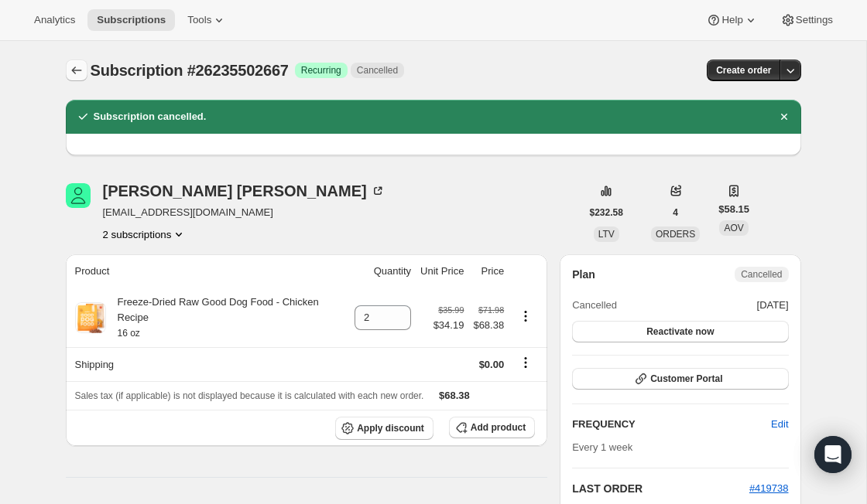 The image size is (867, 504). Describe the element at coordinates (768, 489) in the screenshot. I see `button: #419738` at that location.